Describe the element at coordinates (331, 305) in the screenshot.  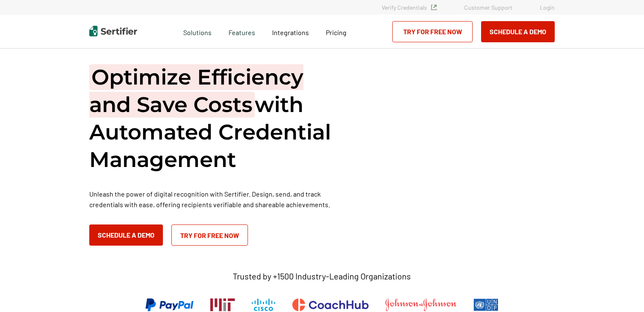
I see `img: CoachHub` at that location.